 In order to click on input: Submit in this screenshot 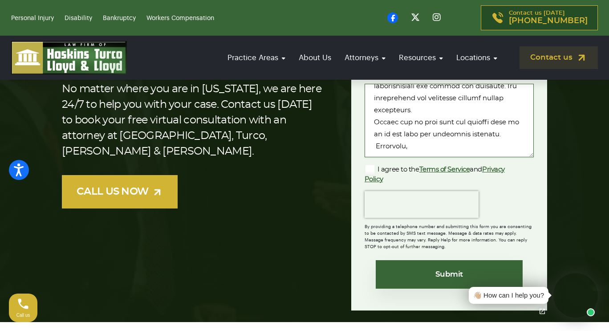, I will do `click(449, 274)`.